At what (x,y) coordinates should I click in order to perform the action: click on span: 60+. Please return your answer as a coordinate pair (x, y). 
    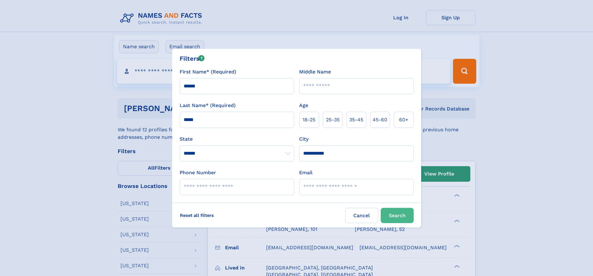
    Looking at the image, I should click on (404, 120).